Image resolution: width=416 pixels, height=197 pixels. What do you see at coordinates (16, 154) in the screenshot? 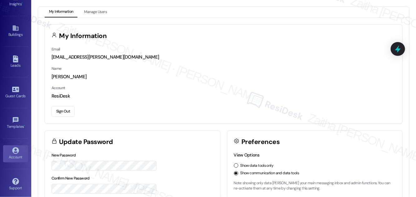
I see `a: Account` at bounding box center [16, 154].